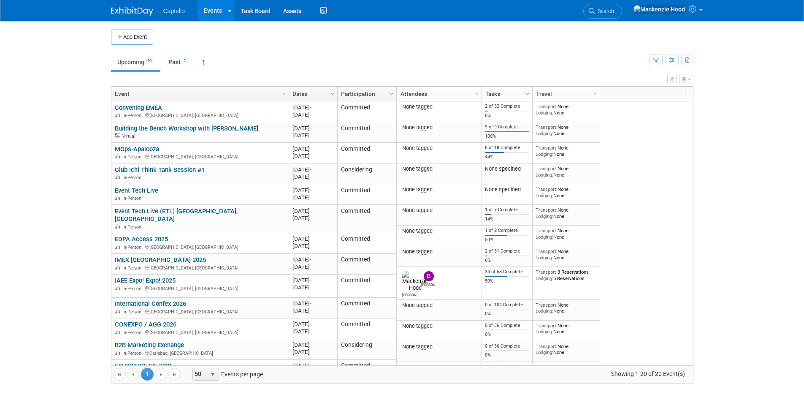 This screenshot has height=419, width=804. Describe the element at coordinates (199, 94) in the screenshot. I see `a: Event` at that location.